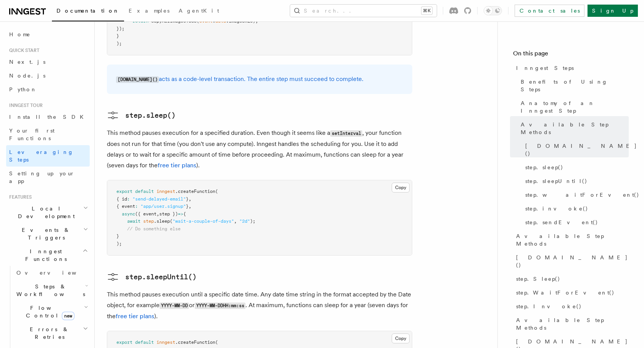  I want to click on h4: On this page, so click(571, 55).